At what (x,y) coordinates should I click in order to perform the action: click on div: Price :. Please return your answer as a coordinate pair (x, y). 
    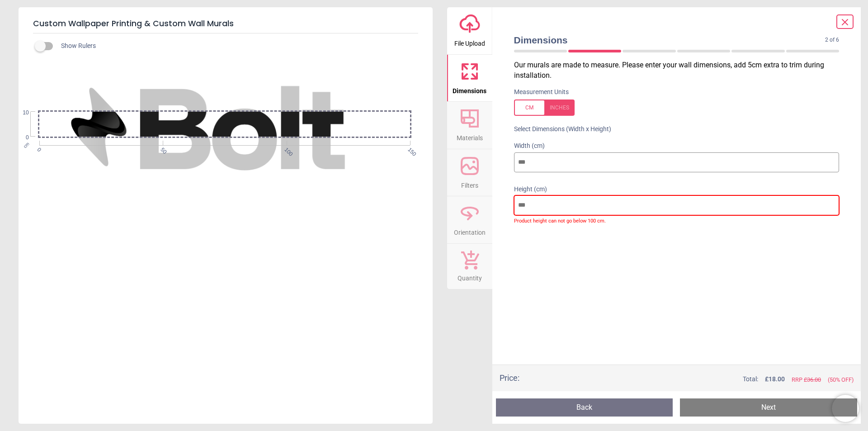
    Looking at the image, I should click on (510, 378).